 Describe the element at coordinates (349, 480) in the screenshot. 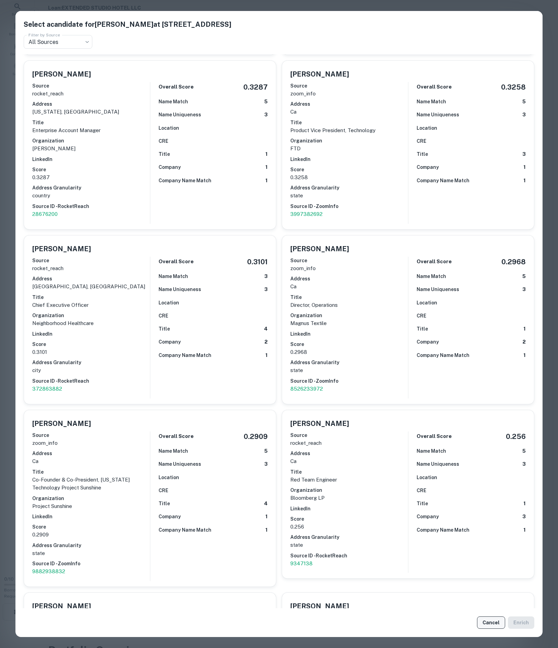

I see `p: Red Team Engineer` at that location.